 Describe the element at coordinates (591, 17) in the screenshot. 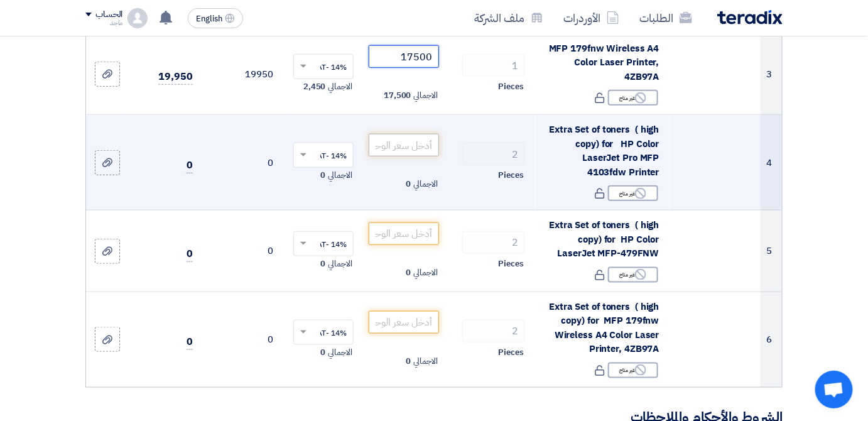

I see `a: الأوردرات` at that location.